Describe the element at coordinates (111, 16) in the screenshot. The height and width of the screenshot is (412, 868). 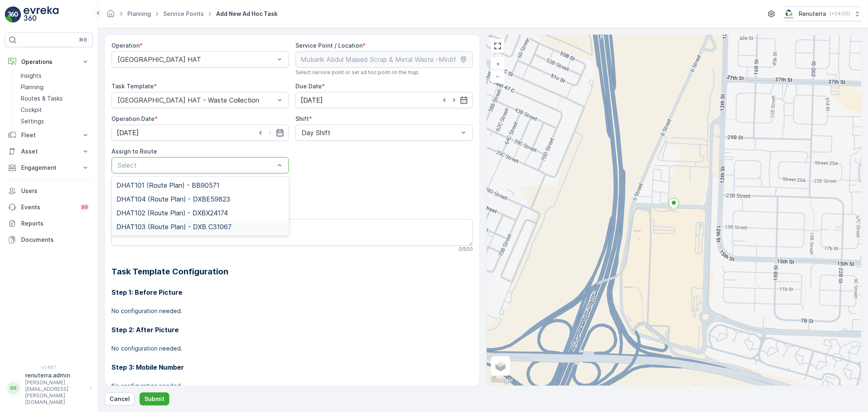
I see `a: Homepage` at that location.